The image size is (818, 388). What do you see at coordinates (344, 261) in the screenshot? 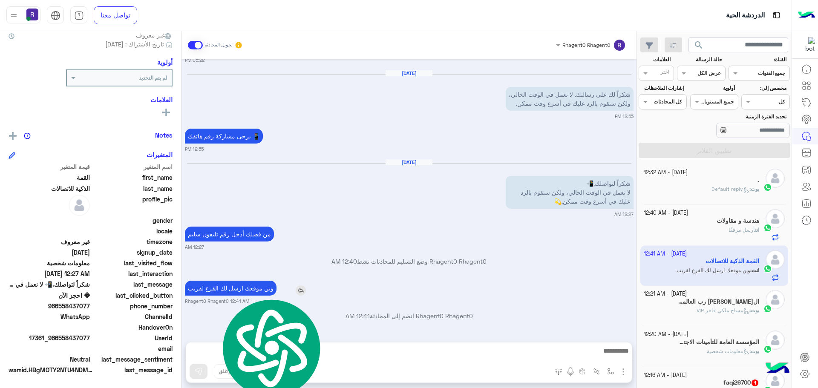
I see `span: 12:40 AM` at bounding box center [344, 261].